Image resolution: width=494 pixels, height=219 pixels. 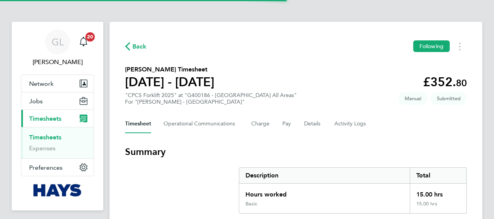 I want to click on app-decimal: £352., so click(x=445, y=82).